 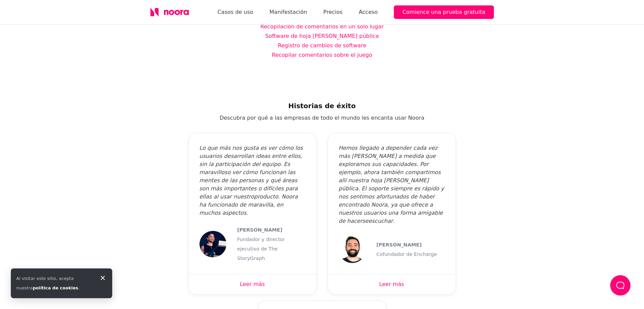 I want to click on a: Precios, so click(x=333, y=12).